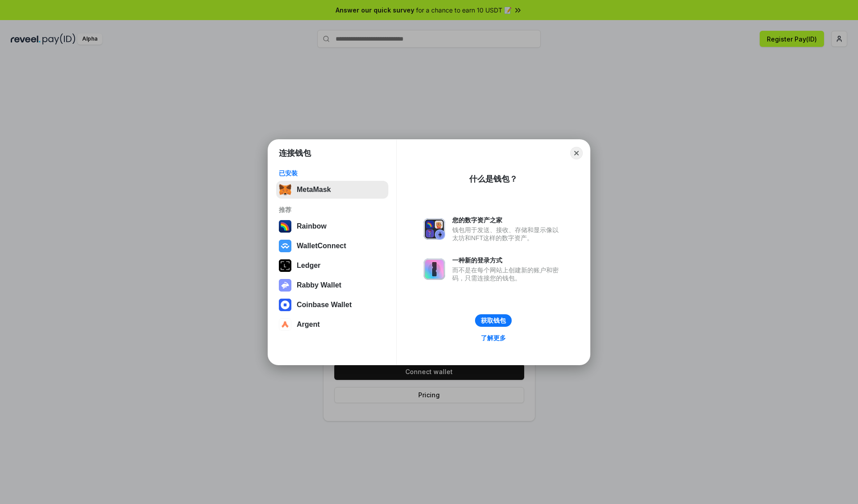 The image size is (858, 504). I want to click on button: 获取钱包, so click(493, 321).